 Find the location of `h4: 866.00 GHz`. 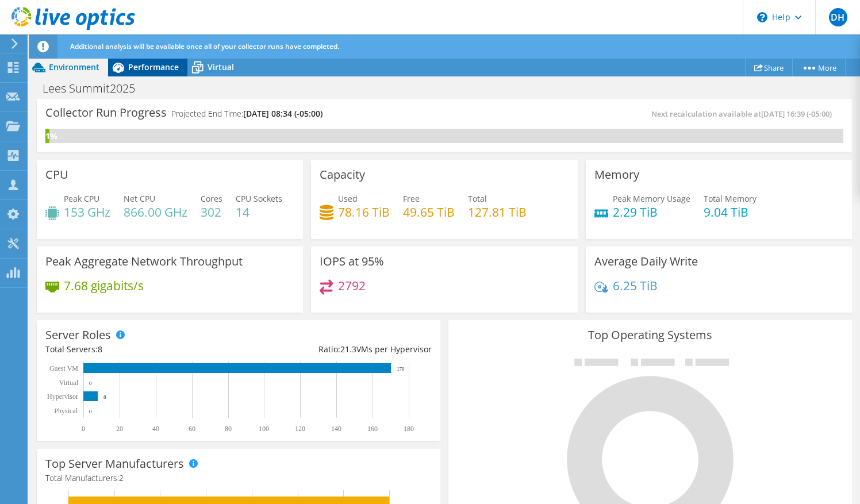

h4: 866.00 GHz is located at coordinates (155, 212).